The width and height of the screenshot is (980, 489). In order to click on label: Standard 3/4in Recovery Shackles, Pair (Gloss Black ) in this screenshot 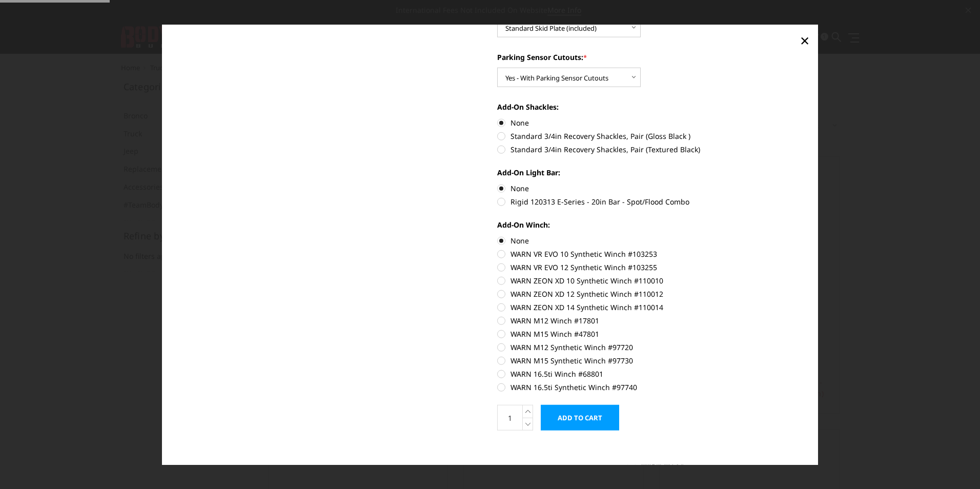, I will do `click(649, 136)`.